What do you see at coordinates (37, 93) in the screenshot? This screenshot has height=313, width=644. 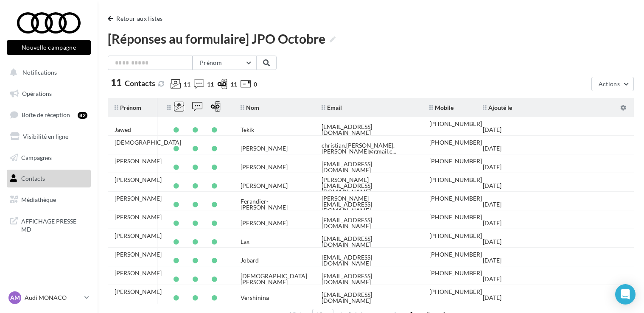 I see `span: Opérations` at bounding box center [37, 93].